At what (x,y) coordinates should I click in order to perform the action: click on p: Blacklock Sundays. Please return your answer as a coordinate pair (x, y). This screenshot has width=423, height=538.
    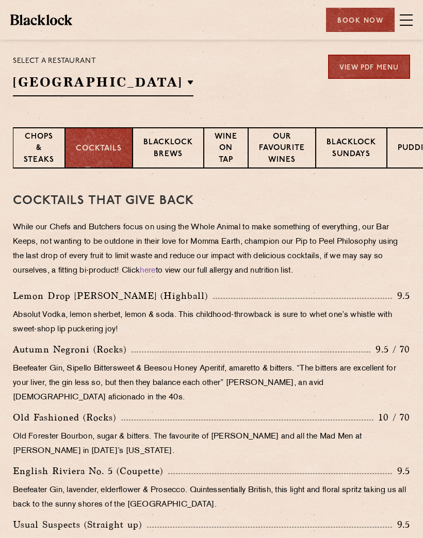
    Looking at the image, I should click on (351, 149).